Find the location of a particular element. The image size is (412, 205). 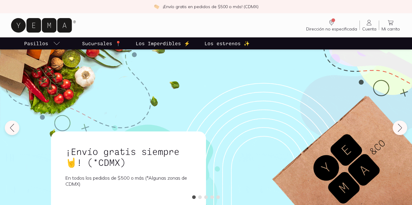

img: check is located at coordinates (157, 7).